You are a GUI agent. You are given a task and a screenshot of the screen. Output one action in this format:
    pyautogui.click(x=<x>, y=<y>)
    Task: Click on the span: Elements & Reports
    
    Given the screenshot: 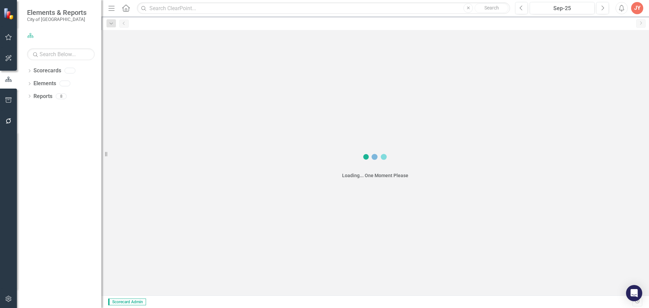 What is the action you would take?
    pyautogui.click(x=57, y=13)
    